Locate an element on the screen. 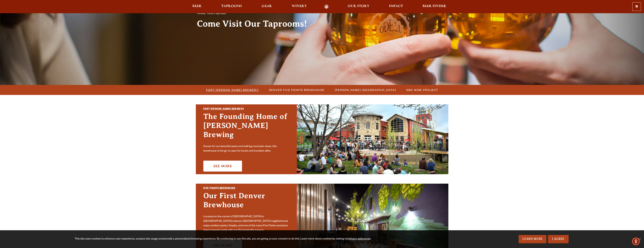  span: OBC Wine Project is located at coordinates (422, 90).